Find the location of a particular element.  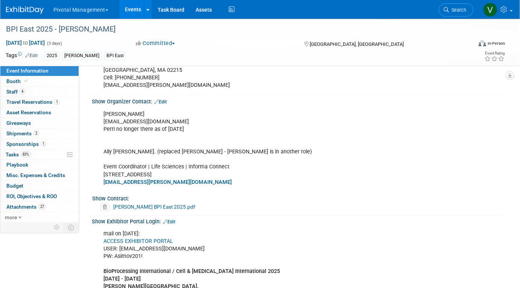

a: Shipments2 is located at coordinates (40, 134).